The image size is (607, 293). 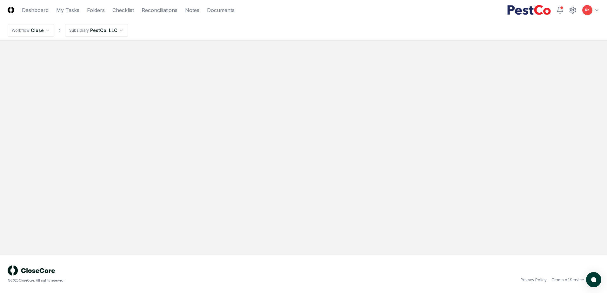 I want to click on div: Workflow, so click(x=21, y=30).